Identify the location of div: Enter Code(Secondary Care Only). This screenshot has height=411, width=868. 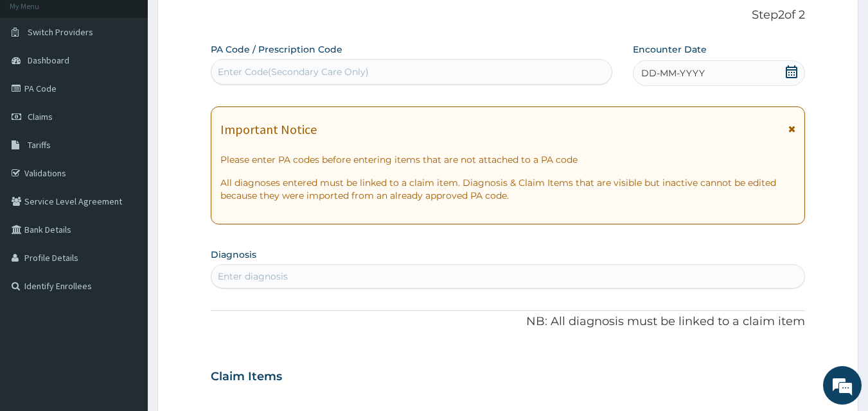
(293, 72).